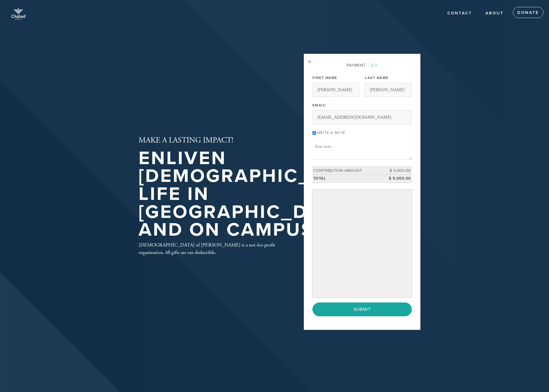  I want to click on td: Contribution Amount, so click(350, 171).